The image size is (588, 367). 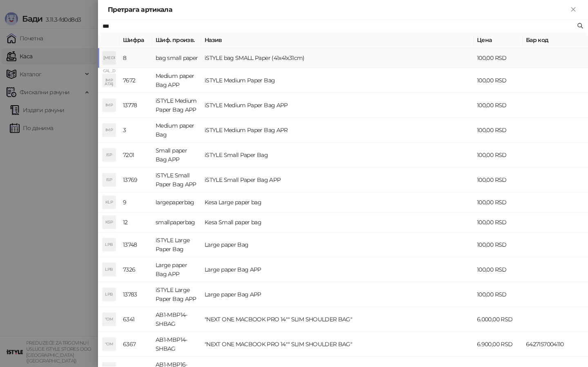 I want to click on td: 13748, so click(x=136, y=244).